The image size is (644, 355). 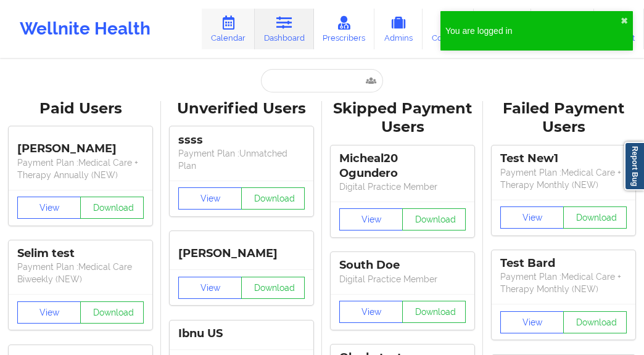 I want to click on div: ssss, so click(x=241, y=140).